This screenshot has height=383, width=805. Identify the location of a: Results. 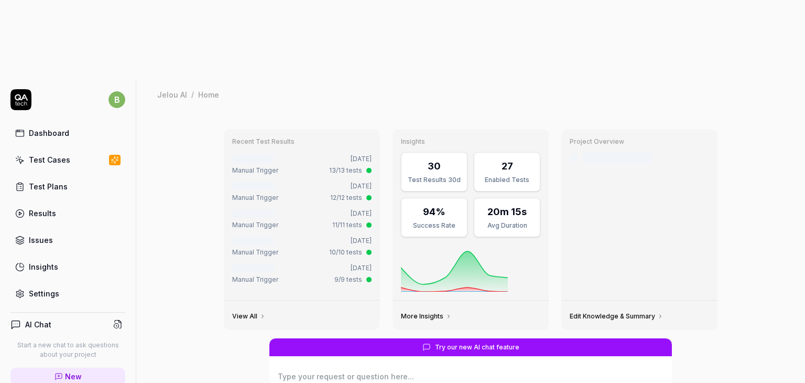
(68, 213).